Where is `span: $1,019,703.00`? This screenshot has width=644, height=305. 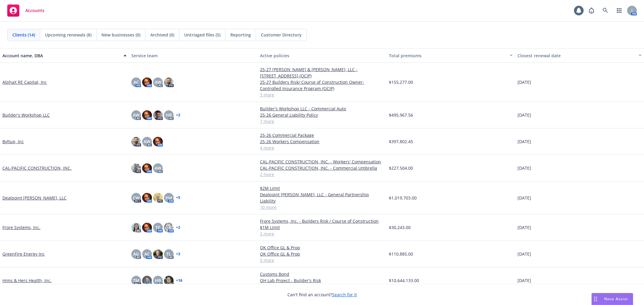 span: $1,019,703.00 is located at coordinates (402, 198).